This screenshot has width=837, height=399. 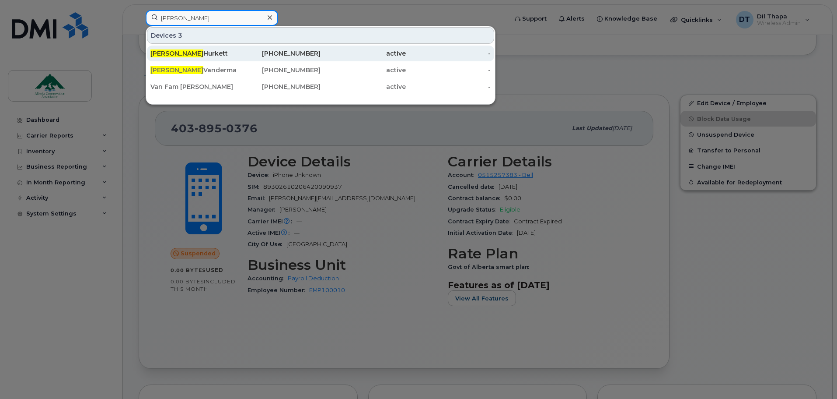 What do you see at coordinates (193, 53) in the screenshot?
I see `div: Hurkett` at bounding box center [193, 53].